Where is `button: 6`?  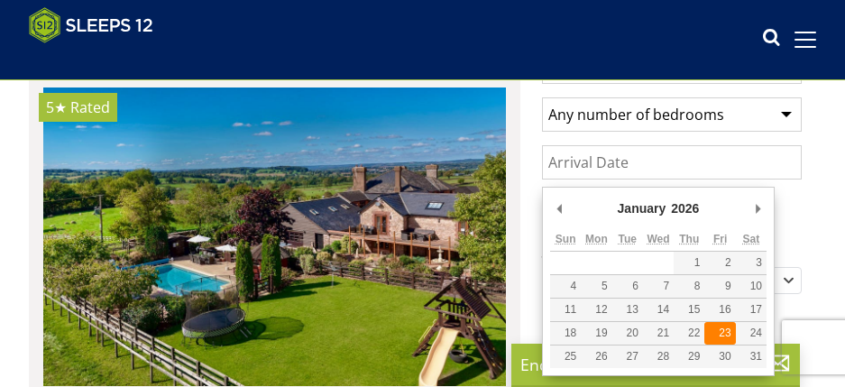 button: 6 is located at coordinates (628, 286).